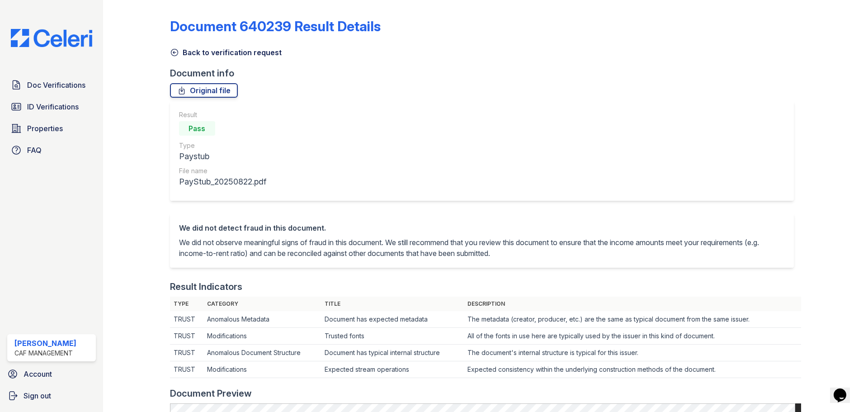 Image resolution: width=868 pixels, height=412 pixels. What do you see at coordinates (34, 150) in the screenshot?
I see `span: FAQ` at bounding box center [34, 150].